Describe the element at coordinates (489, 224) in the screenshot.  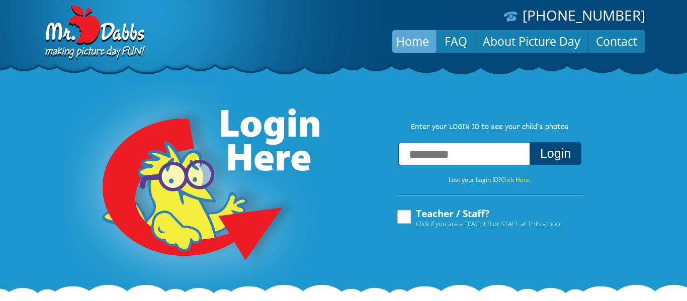
I see `span: Click if you are a TEACHER or STAFF at THIS school.` at that location.